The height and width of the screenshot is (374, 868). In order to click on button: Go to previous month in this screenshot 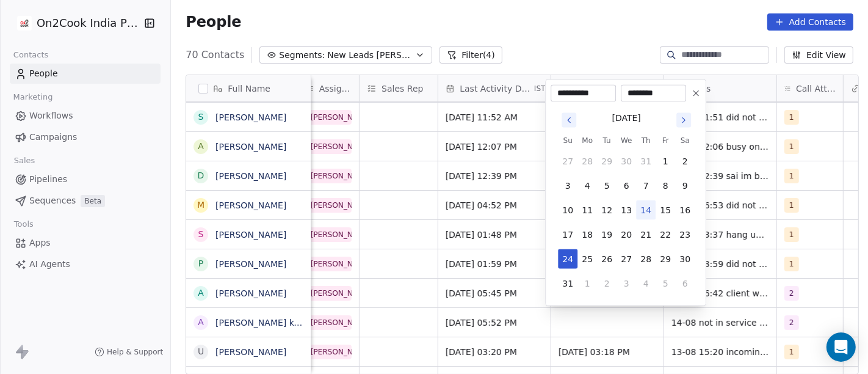, I will do `click(569, 120)`.